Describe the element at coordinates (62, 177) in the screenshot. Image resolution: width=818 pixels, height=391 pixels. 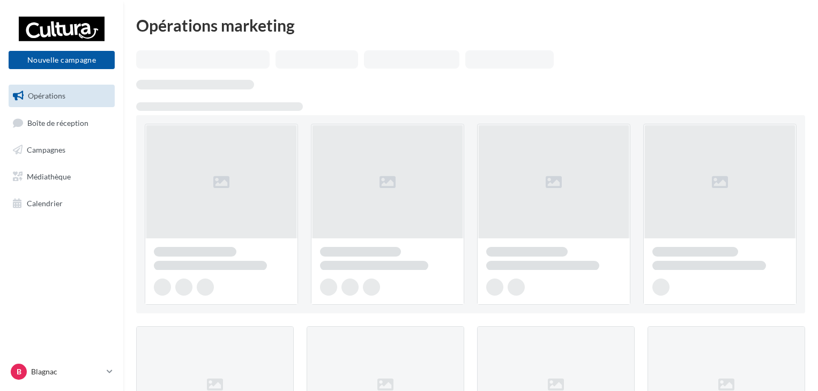
I see `a: Médiathèque` at that location.